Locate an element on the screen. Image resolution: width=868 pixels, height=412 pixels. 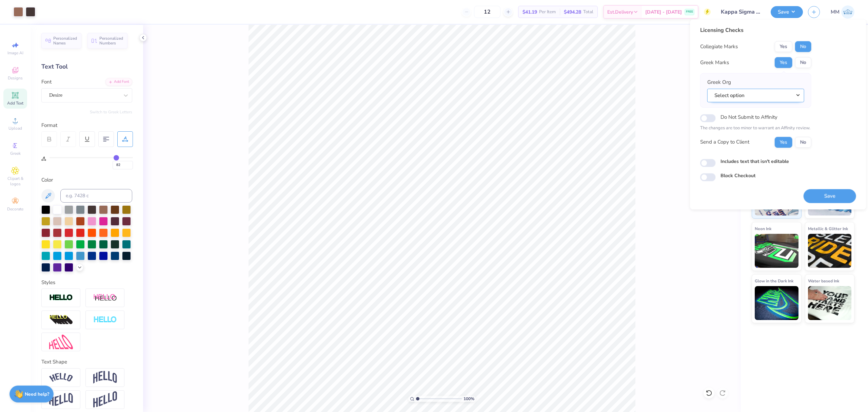
img: Stroke is located at coordinates (61, 297).